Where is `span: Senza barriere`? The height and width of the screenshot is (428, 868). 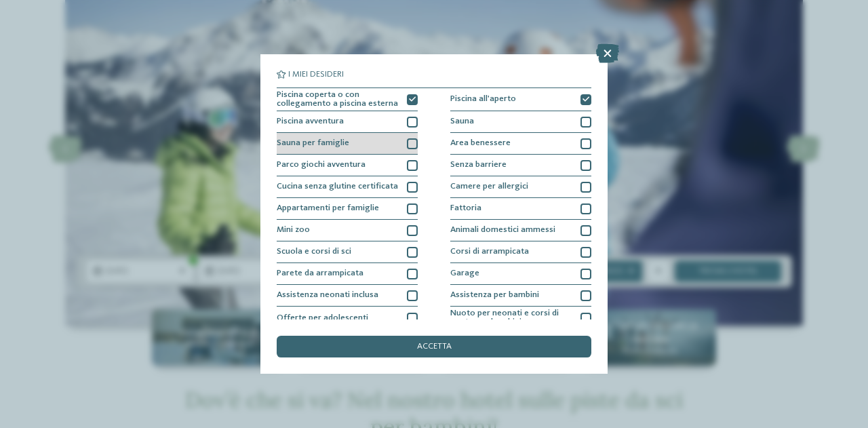
span: Senza barriere is located at coordinates (478, 165).